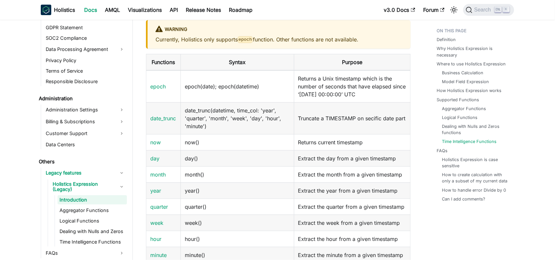 The width and height of the screenshot is (555, 260). Describe the element at coordinates (469, 90) in the screenshot. I see `a: How Holistics Expression works` at that location.